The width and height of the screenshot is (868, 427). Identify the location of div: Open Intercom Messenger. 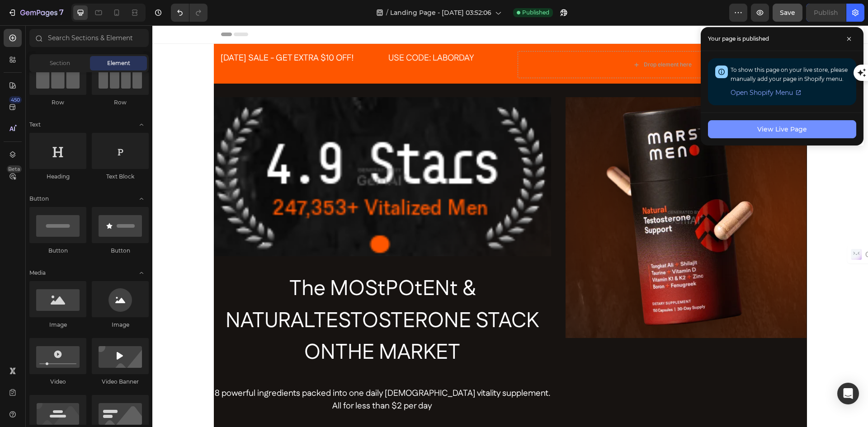
(848, 393).